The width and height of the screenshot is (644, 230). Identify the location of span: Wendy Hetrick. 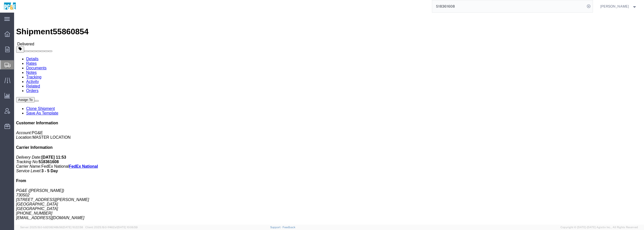
(615, 7).